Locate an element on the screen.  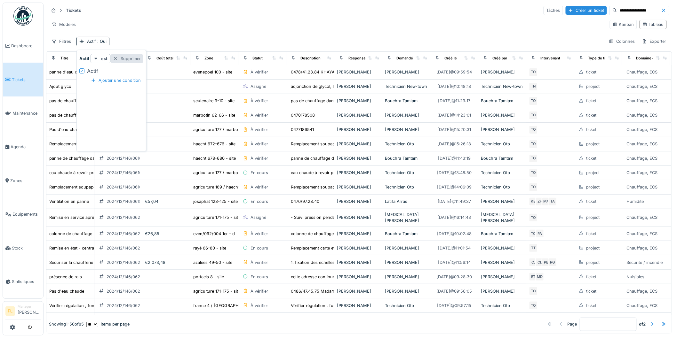
div: Filtres is located at coordinates (61, 41).